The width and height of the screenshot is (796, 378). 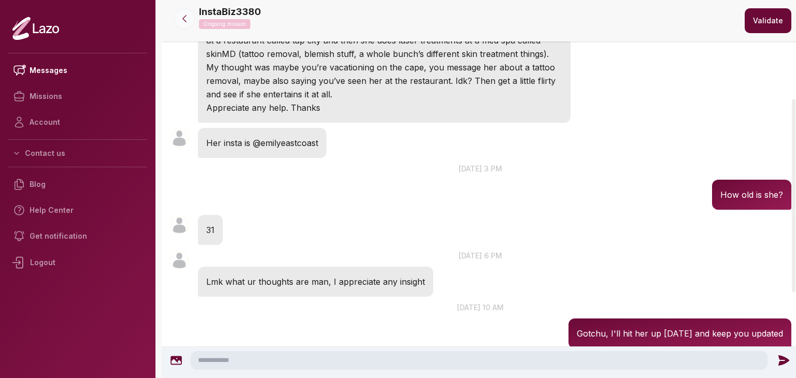 What do you see at coordinates (384, 108) in the screenshot?
I see `p: Appreciate any help. Thanks` at bounding box center [384, 108].